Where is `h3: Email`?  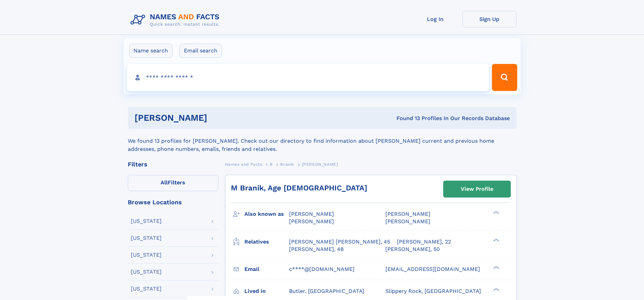
h3: Email is located at coordinates (267, 269).